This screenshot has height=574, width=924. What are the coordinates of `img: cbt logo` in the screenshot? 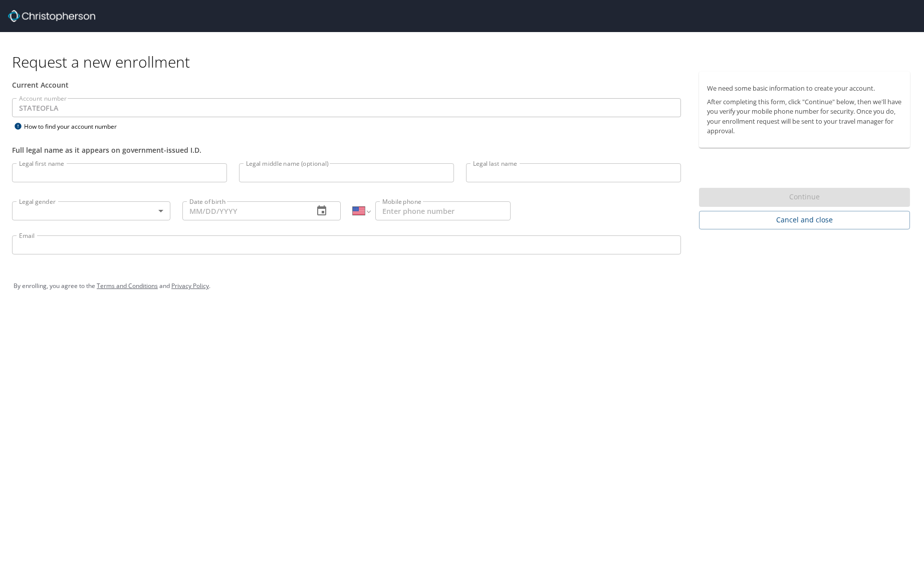 It's located at (52, 16).